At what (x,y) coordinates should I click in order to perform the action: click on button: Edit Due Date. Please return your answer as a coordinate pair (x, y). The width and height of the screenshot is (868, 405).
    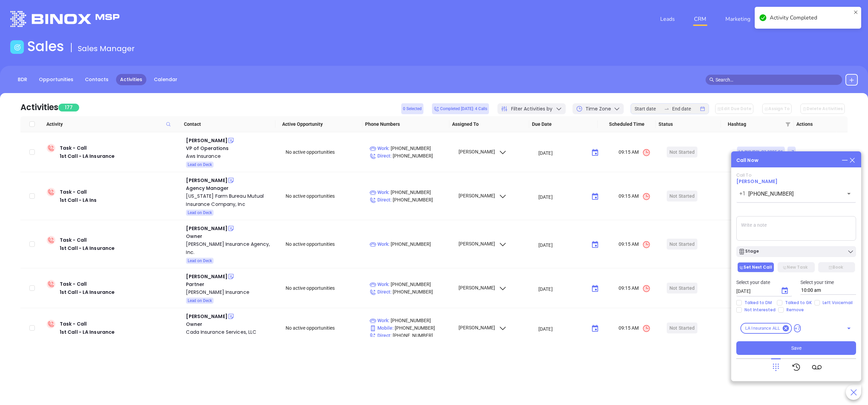
    Looking at the image, I should click on (734, 109).